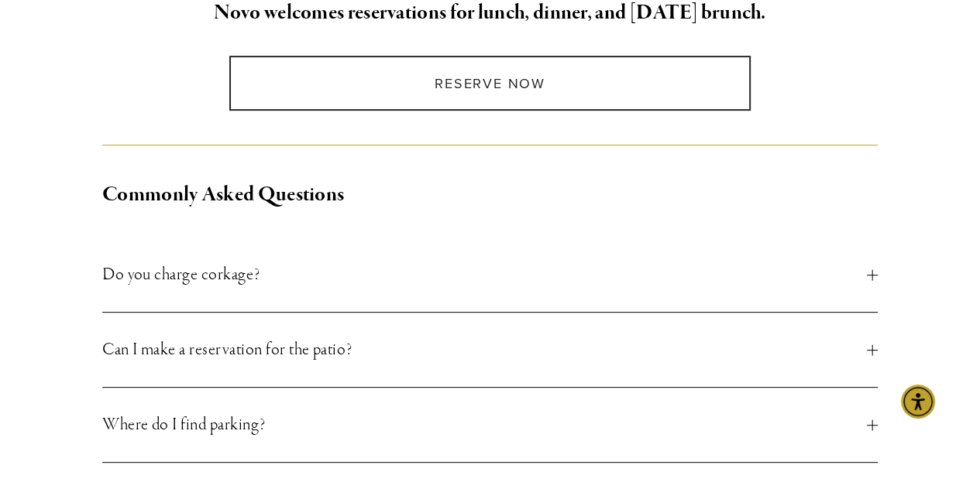 This screenshot has height=489, width=980. I want to click on a: Reserve Now, so click(489, 83).